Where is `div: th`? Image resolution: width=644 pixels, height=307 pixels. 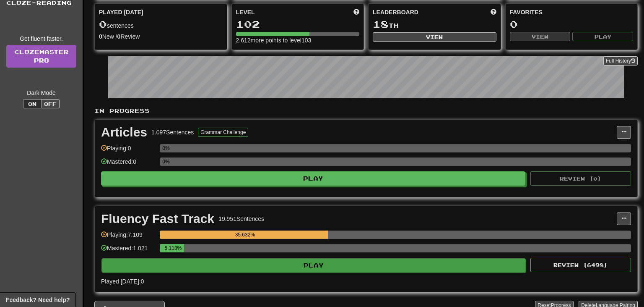
div: th is located at coordinates (434, 24).